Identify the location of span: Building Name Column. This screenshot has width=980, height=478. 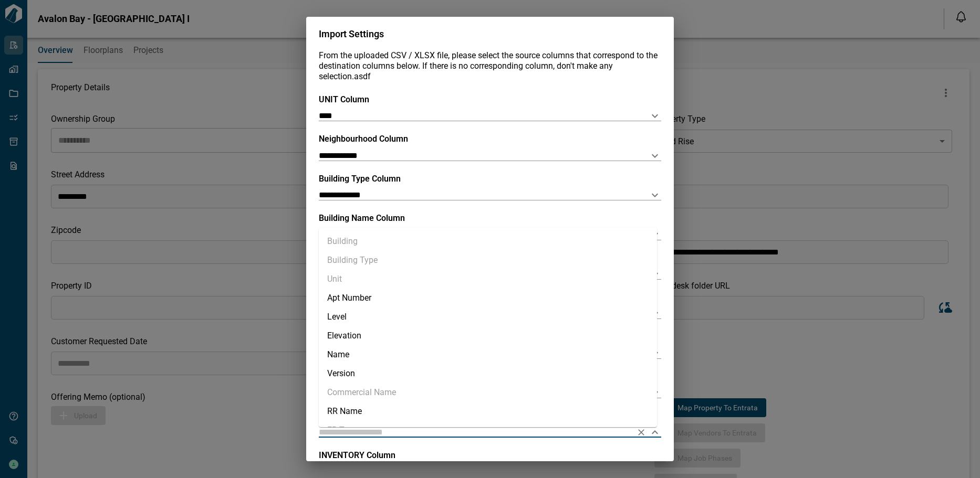
(362, 218).